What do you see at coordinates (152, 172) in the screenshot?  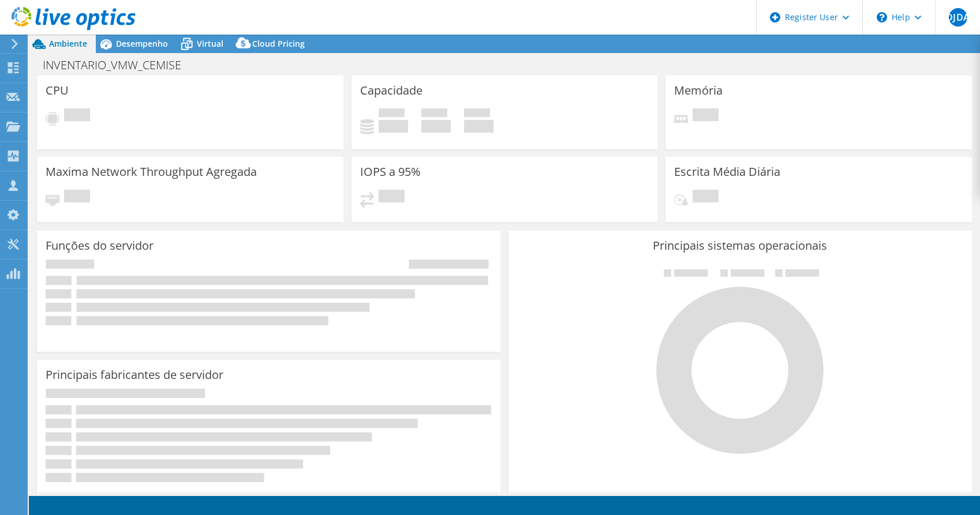 I see `h3: Maxima Network Throughput Agregada` at bounding box center [152, 172].